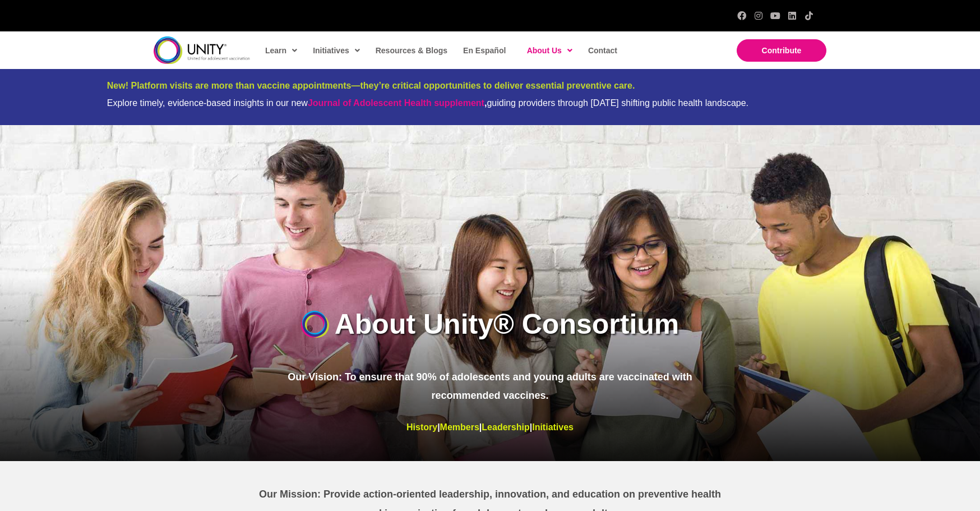 This screenshot has width=980, height=511. I want to click on a: LinkedIn, so click(792, 16).